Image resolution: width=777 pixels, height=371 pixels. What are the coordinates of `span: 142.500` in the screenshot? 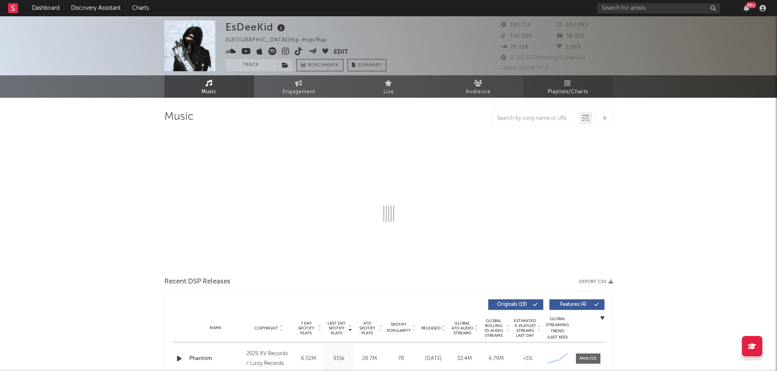 It's located at (516, 36).